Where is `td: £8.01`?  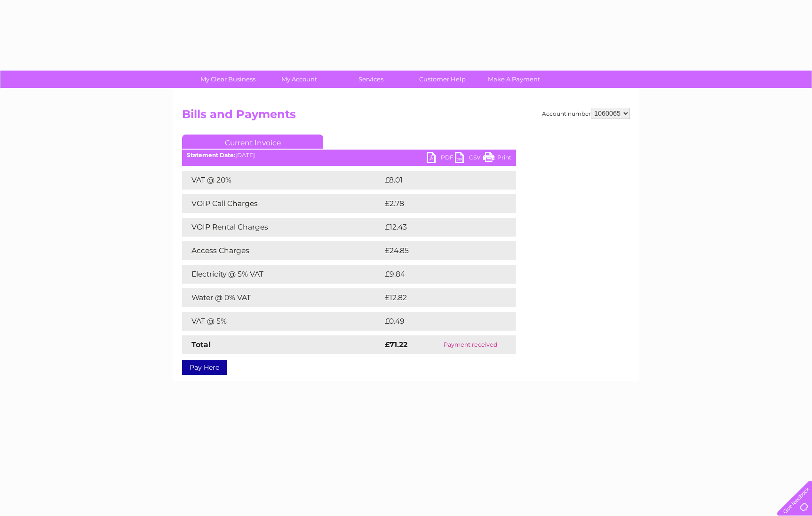
td: £8.01 is located at coordinates (437, 181).